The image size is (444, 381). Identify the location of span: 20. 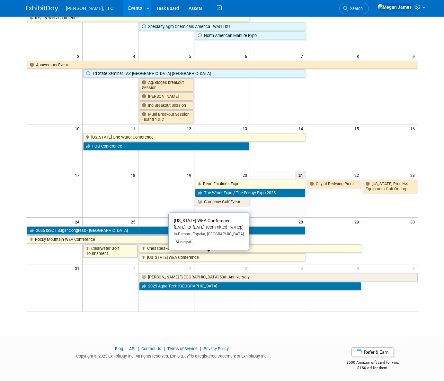
(246, 175).